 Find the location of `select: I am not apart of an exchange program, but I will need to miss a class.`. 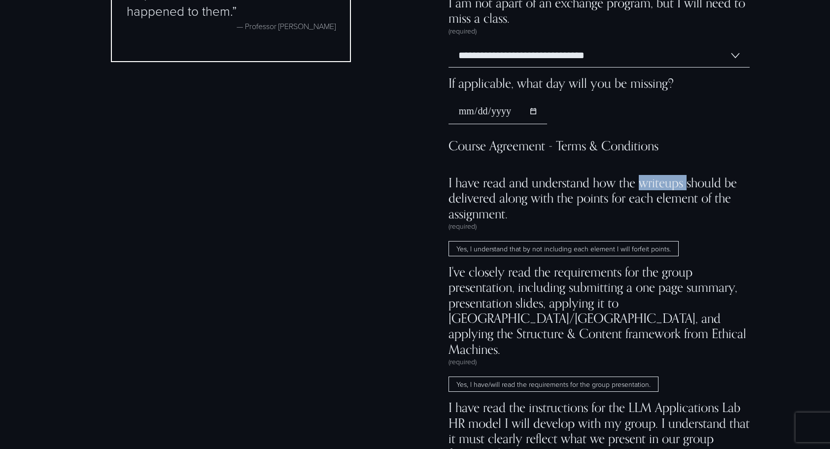

select: I am not apart of an exchange program, but I will need to miss a class. is located at coordinates (599, 55).